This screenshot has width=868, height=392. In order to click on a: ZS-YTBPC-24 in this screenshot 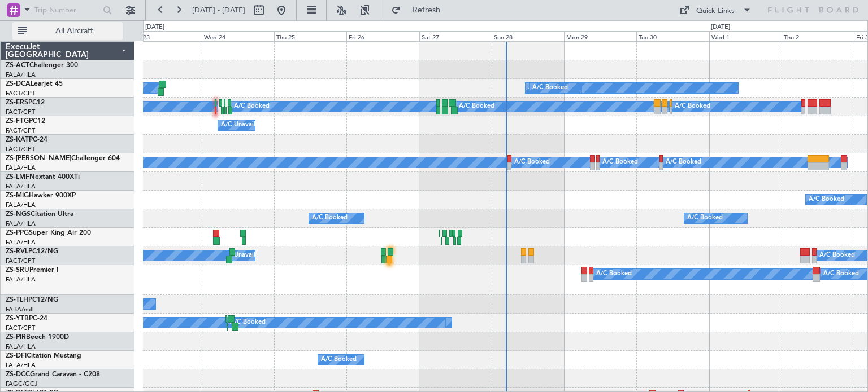, I will do `click(27, 319)`.